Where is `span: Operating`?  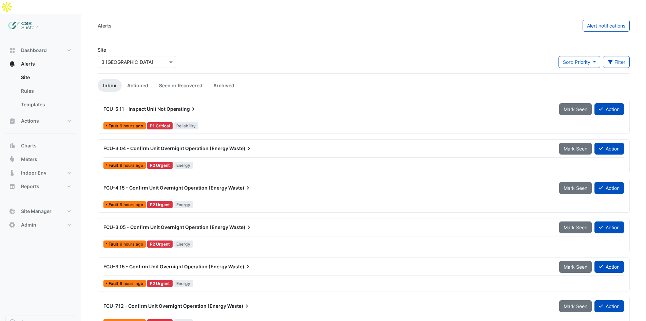
span: Operating is located at coordinates (181, 109).